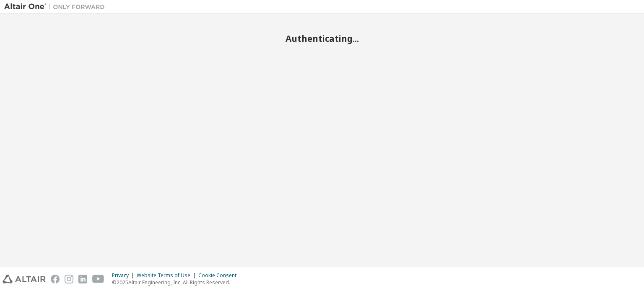  What do you see at coordinates (83, 279) in the screenshot?
I see `img: linkedin.svg` at bounding box center [83, 279].